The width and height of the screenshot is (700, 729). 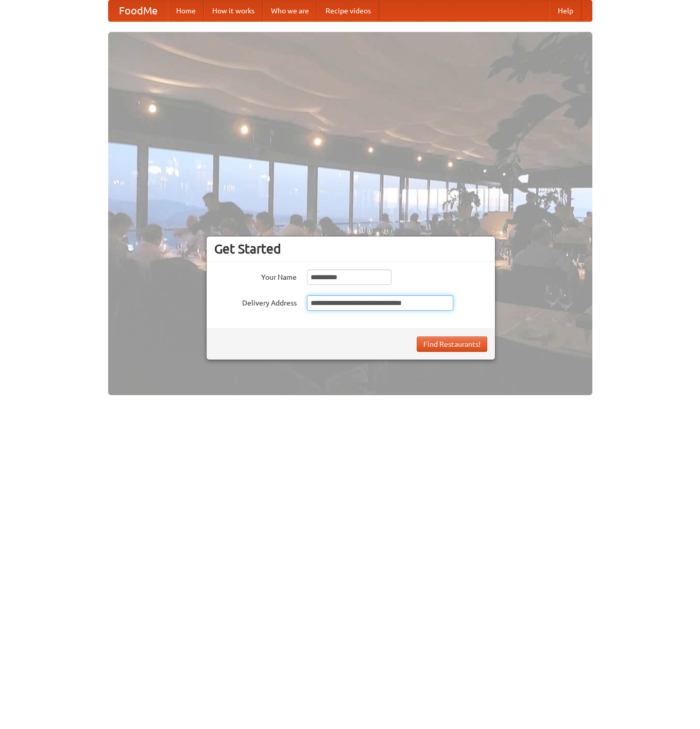 What do you see at coordinates (234, 11) in the screenshot?
I see `a: How it works` at bounding box center [234, 11].